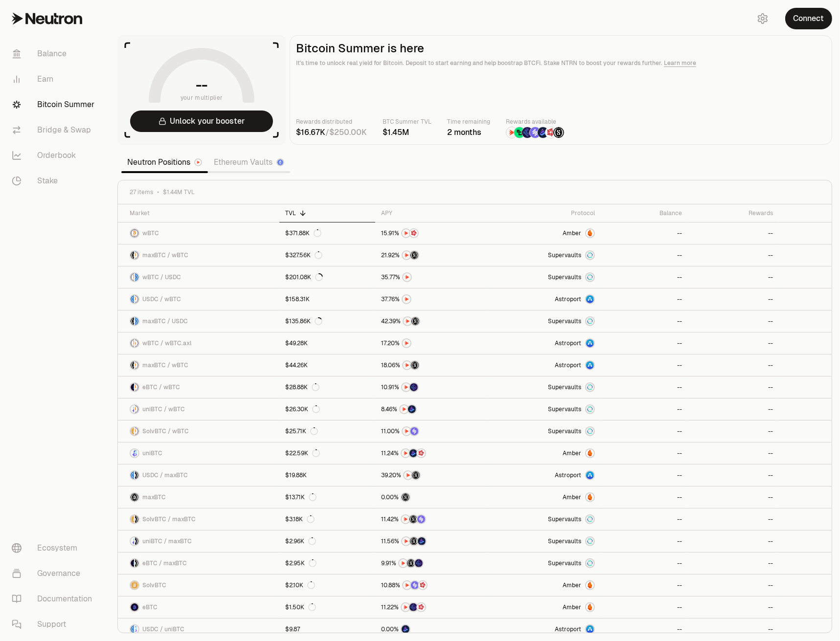 This screenshot has height=641, width=840. Describe the element at coordinates (432, 630) in the screenshot. I see `a: Bedrock Diamonds` at that location.